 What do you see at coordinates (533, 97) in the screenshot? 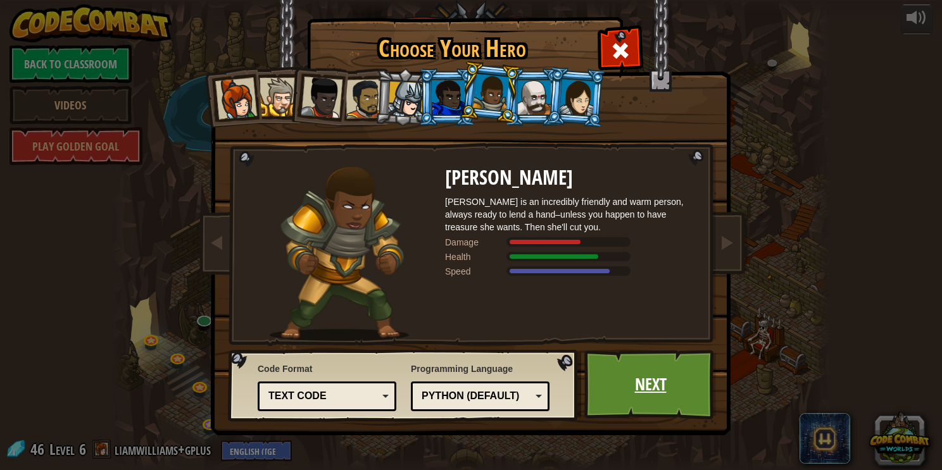
I see `li: Okar Stompfoot` at bounding box center [533, 97].